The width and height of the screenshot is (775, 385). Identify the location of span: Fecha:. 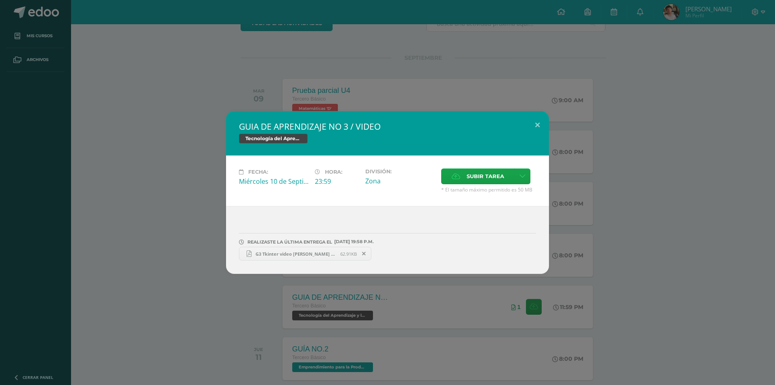
(258, 172).